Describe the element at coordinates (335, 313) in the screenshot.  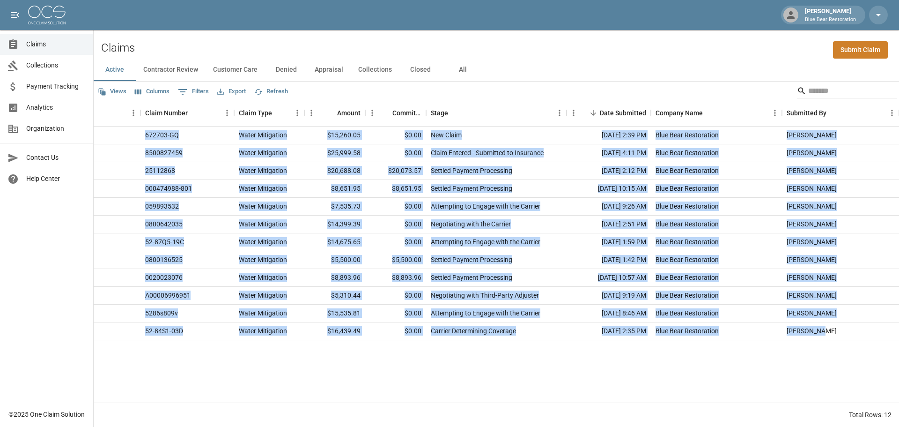
I see `div: $15,535.81` at that location.